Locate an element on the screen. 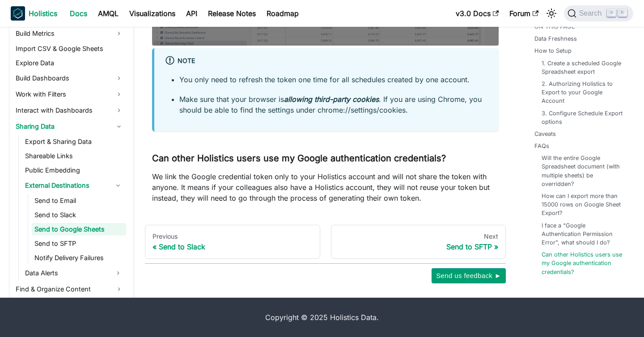  button: Search (Command+K) is located at coordinates (598, 13).